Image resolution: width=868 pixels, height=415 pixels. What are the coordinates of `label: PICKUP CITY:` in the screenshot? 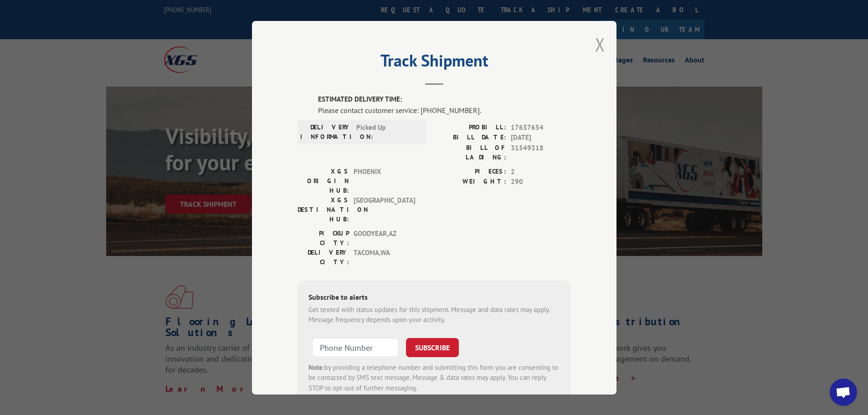 It's located at (323, 238).